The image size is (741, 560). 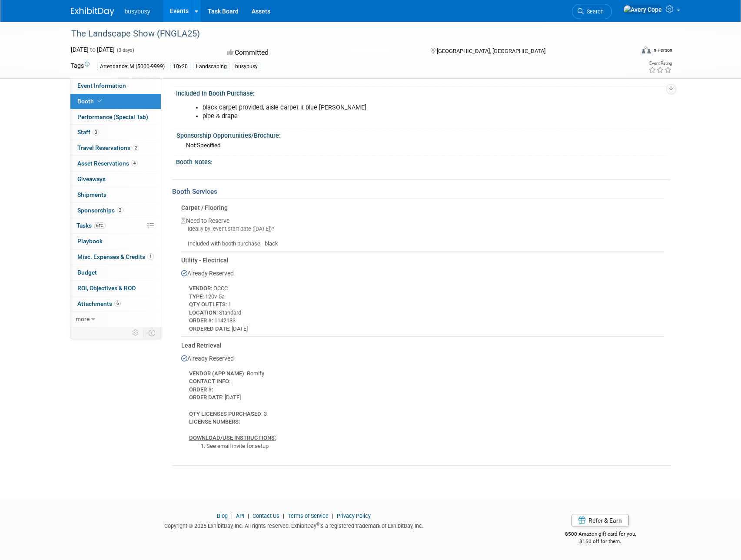 What do you see at coordinates (195, 296) in the screenshot?
I see `b: TYPE` at bounding box center [195, 296].